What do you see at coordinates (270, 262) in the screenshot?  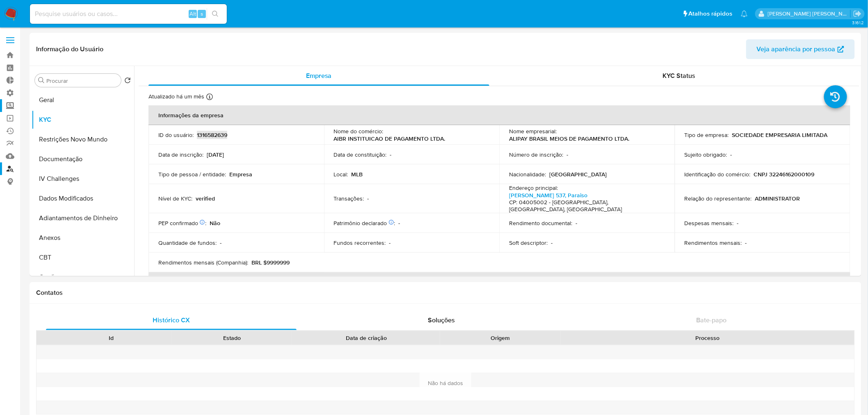 I see `p: BRL $9999999` at bounding box center [270, 262].